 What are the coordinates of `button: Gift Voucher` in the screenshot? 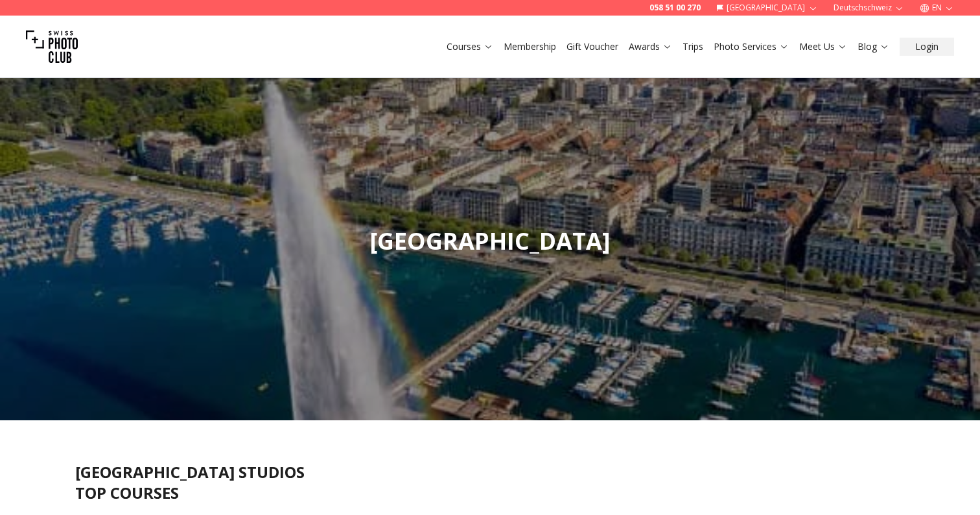 It's located at (592, 47).